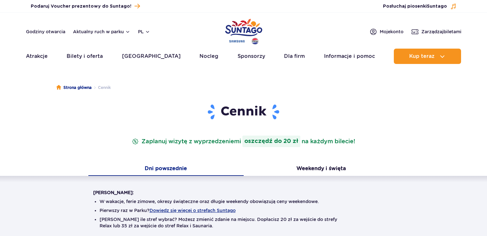 The height and width of the screenshot is (236, 487). I want to click on button: Posłuchaj piosenkiSuntago, so click(420, 6).